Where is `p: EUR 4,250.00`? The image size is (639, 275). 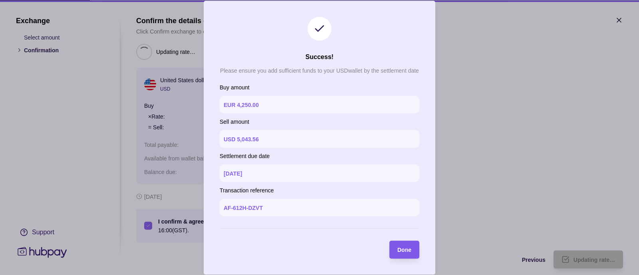
p: EUR 4,250.00 is located at coordinates (241, 105).